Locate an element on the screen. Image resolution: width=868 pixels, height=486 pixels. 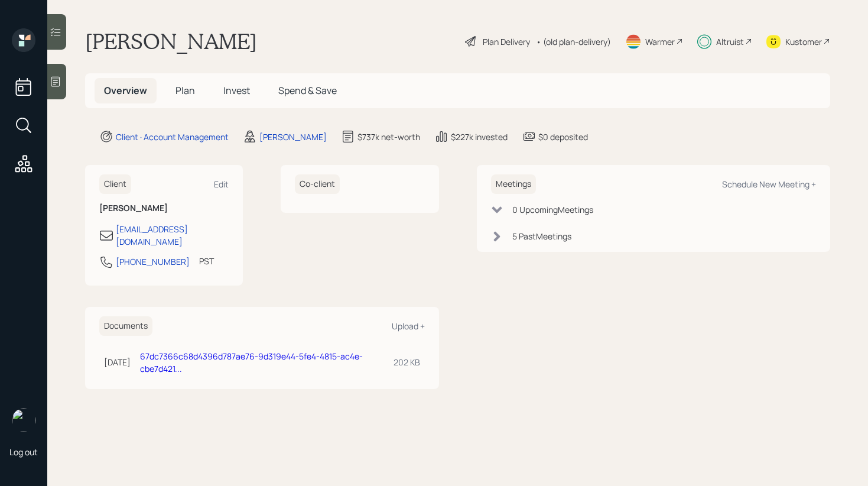
div: Warmer is located at coordinates (660, 41).